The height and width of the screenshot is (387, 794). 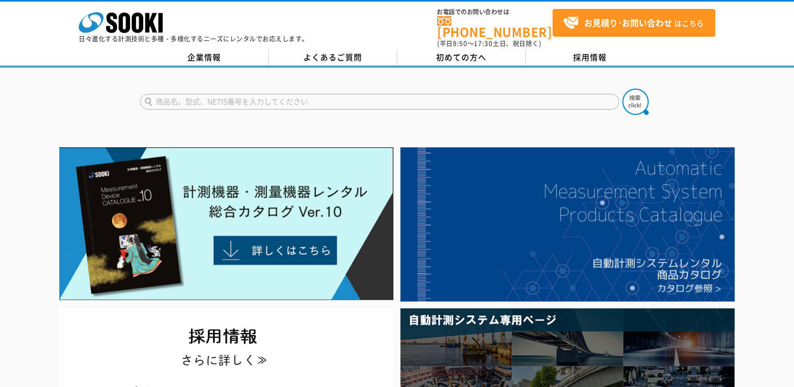 What do you see at coordinates (489, 44) in the screenshot?
I see `span: (平日 ～ 土日、祝日除く)` at bounding box center [489, 44].